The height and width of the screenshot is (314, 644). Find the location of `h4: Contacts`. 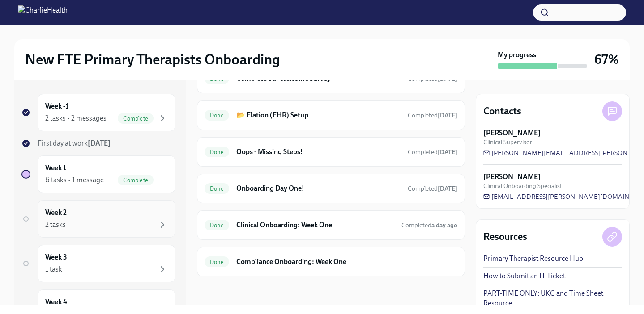

h4: Contacts is located at coordinates (502, 111).